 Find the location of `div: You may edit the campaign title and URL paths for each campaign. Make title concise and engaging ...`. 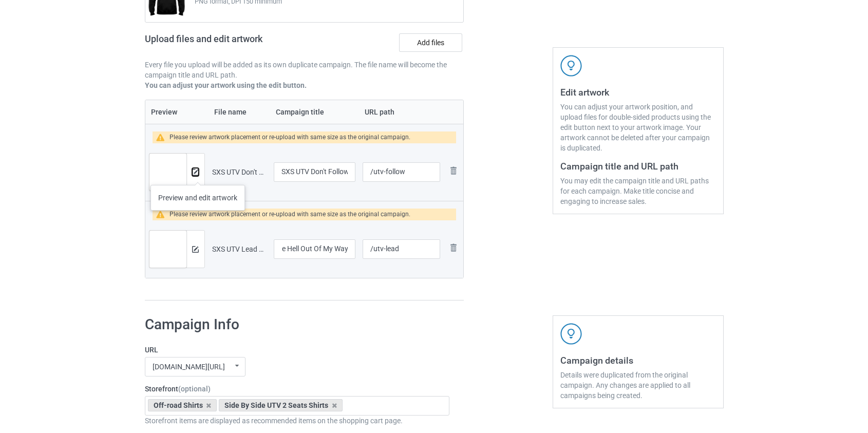

div: You may edit the campaign title and URL paths for each campaign. Make title concise and engaging ... is located at coordinates (638, 191).